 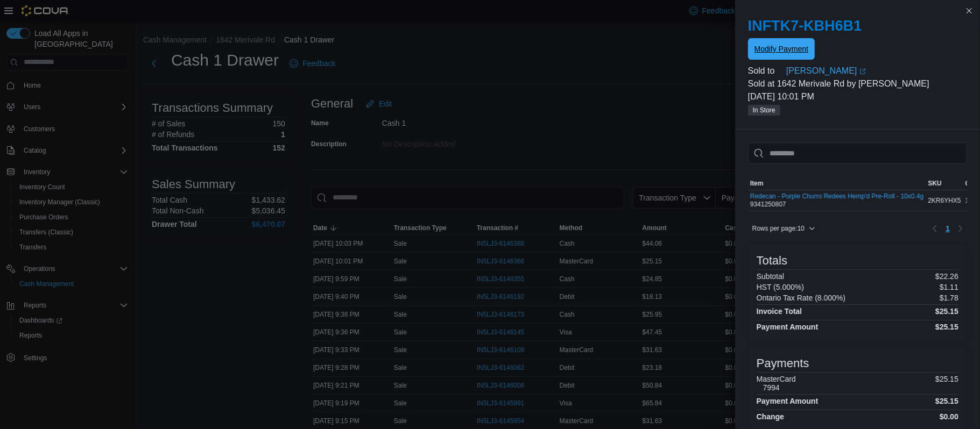 I want to click on h4: Change, so click(x=770, y=417).